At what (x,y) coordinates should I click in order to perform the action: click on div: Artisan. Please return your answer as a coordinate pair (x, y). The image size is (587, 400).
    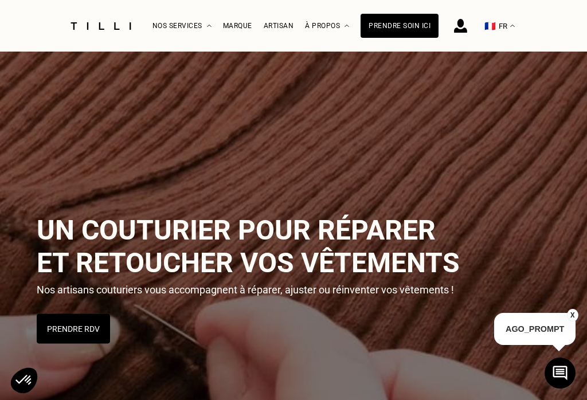
    Looking at the image, I should click on (279, 26).